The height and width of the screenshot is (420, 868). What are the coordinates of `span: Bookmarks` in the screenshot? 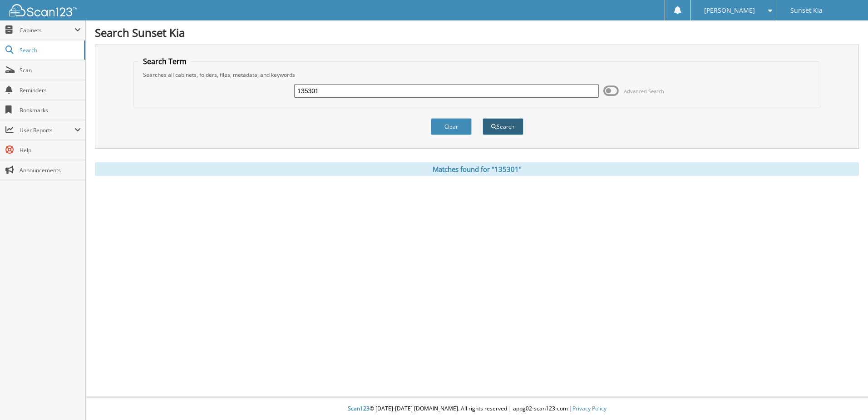 It's located at (50, 110).